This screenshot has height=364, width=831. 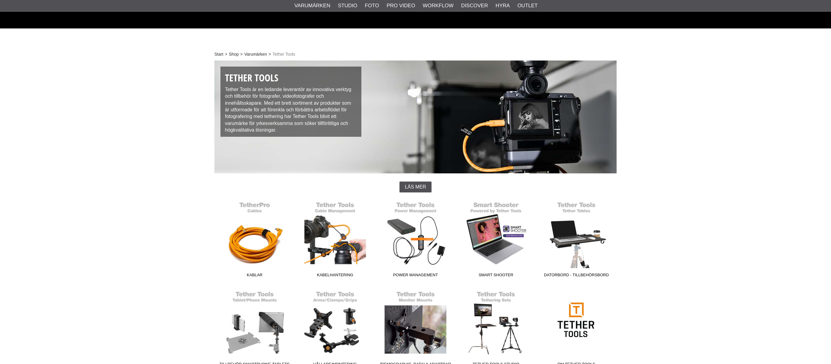 What do you see at coordinates (284, 54) in the screenshot?
I see `span: Tether Tools` at bounding box center [284, 54].